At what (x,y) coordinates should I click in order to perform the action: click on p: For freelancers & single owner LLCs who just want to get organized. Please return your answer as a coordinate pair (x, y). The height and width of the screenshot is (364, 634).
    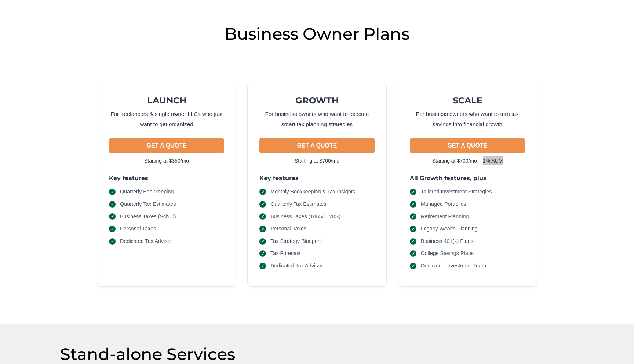
    Looking at the image, I should click on (166, 119).